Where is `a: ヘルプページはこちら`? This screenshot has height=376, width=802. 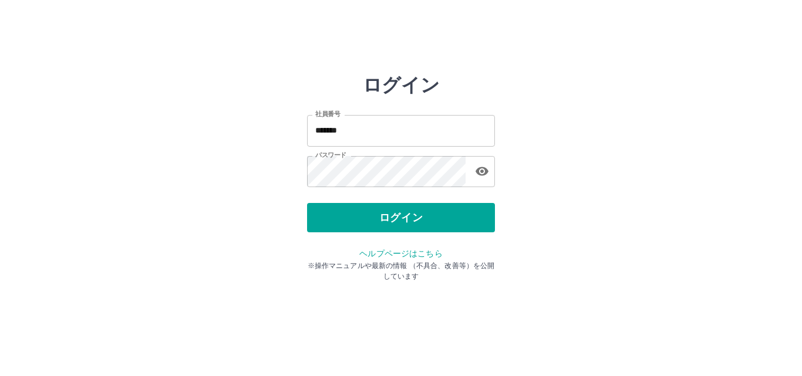 a: ヘルプページはこちら is located at coordinates (400, 254).